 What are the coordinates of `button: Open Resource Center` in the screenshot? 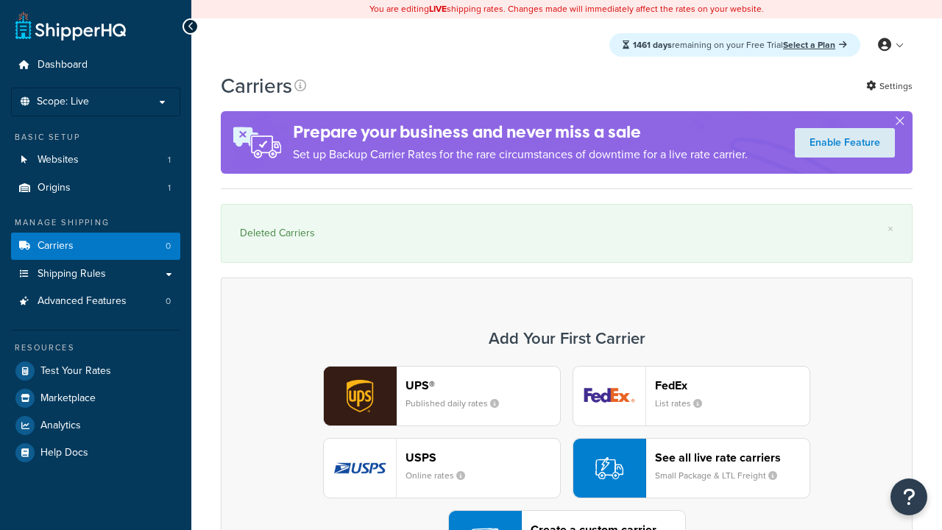 It's located at (909, 497).